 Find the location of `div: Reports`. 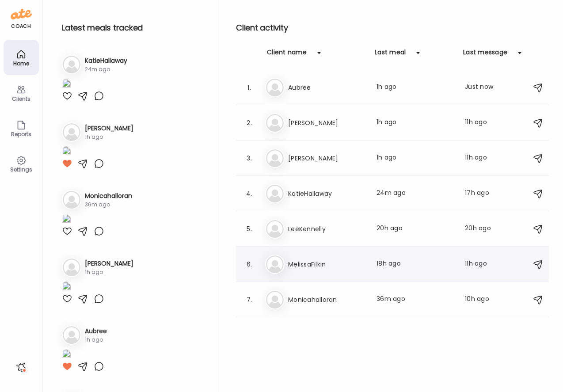

div: Reports is located at coordinates (21, 134).